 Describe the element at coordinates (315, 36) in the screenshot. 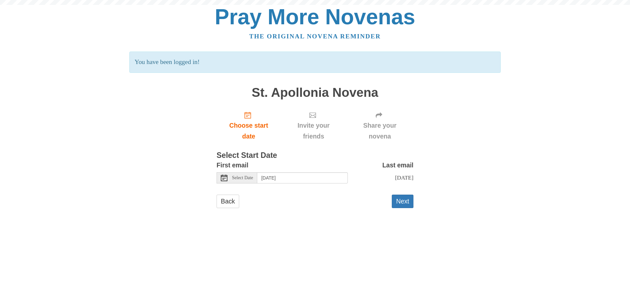

I see `a: The original novena reminder` at that location.